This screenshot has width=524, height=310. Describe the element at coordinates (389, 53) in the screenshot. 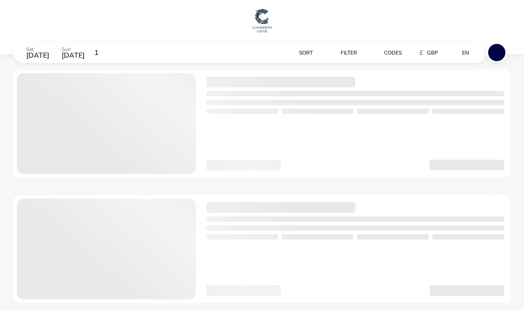

I see `span: Codes` at that location.